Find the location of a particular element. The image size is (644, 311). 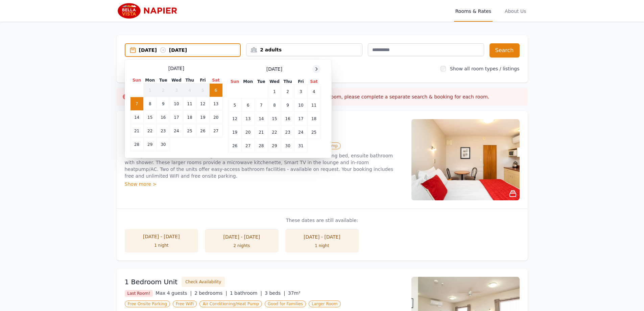

div: 2 nights is located at coordinates (242, 245).